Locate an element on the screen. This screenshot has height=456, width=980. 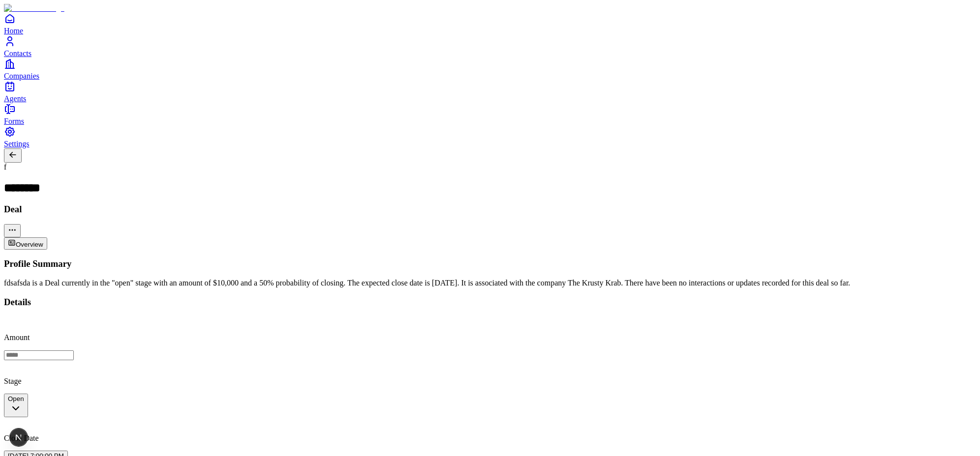
p: Amount is located at coordinates (490, 338).